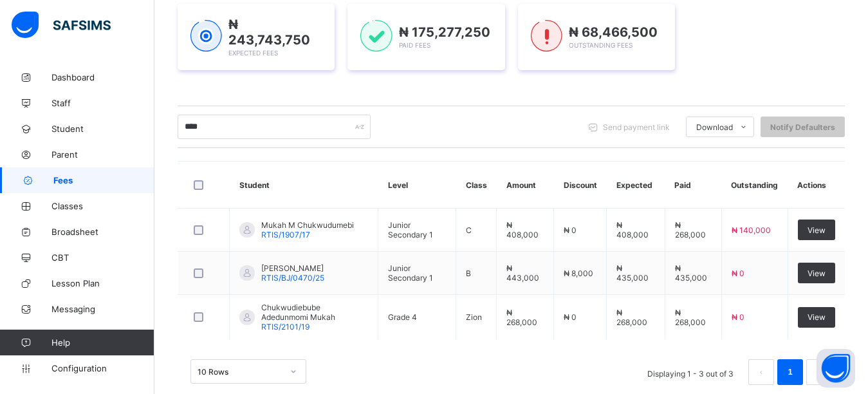  I want to click on button: Open asap, so click(836, 368).